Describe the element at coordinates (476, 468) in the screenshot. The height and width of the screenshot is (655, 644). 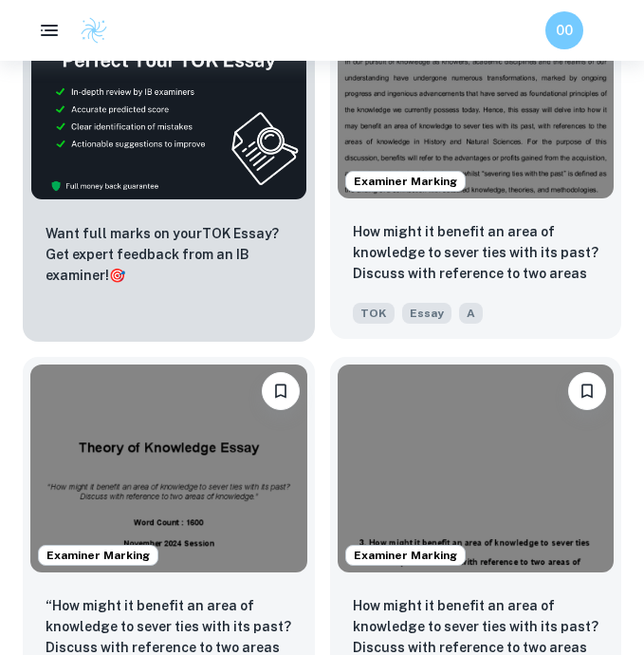
I see `img: TOK Essay example thumbnail: How might it benefit an area of knowledg` at that location.